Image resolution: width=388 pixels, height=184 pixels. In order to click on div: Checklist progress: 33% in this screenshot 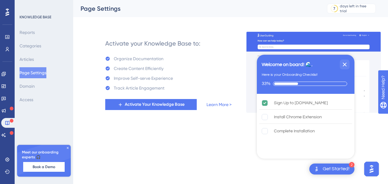, I will do `click(306, 84)`.